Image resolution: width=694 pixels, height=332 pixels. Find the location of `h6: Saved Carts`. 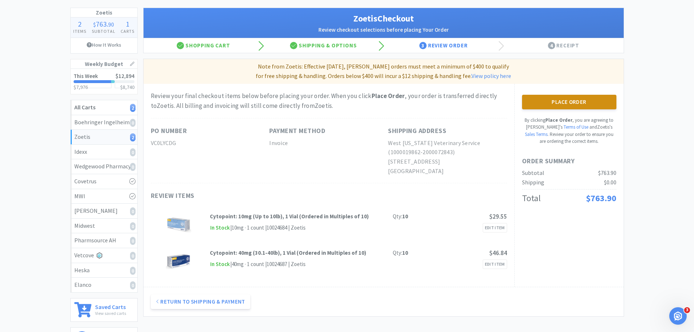

h6: Saved Carts is located at coordinates (110, 305).